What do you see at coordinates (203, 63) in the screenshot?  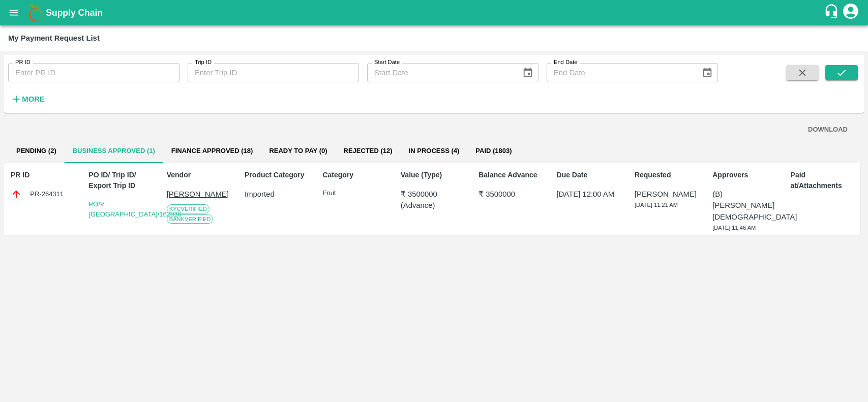 I see `label: Trip ID` at bounding box center [203, 63].